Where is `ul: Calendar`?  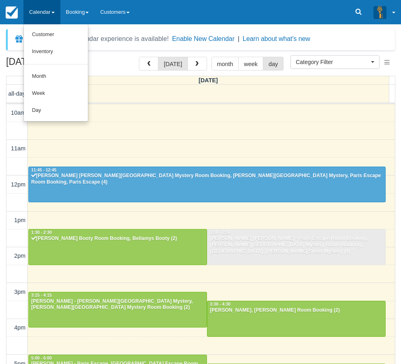 ul: Calendar is located at coordinates (56, 73).